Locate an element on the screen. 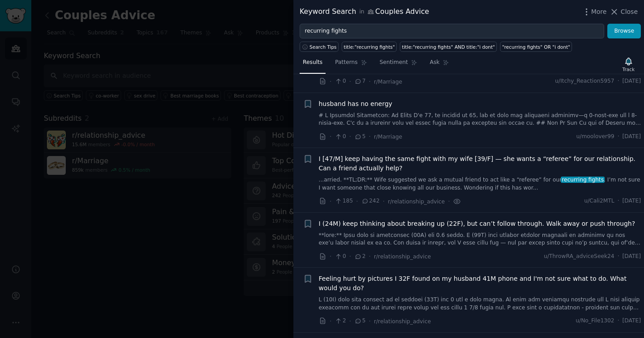 This screenshot has height=338, width=644. button: Browse is located at coordinates (624, 32).